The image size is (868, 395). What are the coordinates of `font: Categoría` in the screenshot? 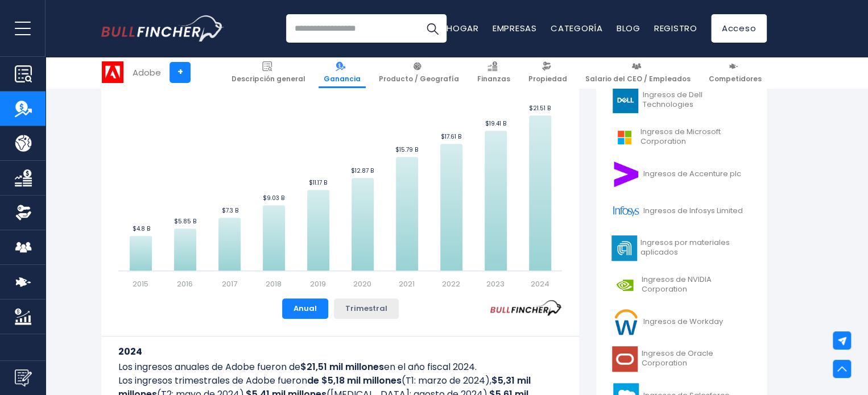 It's located at (576, 28).